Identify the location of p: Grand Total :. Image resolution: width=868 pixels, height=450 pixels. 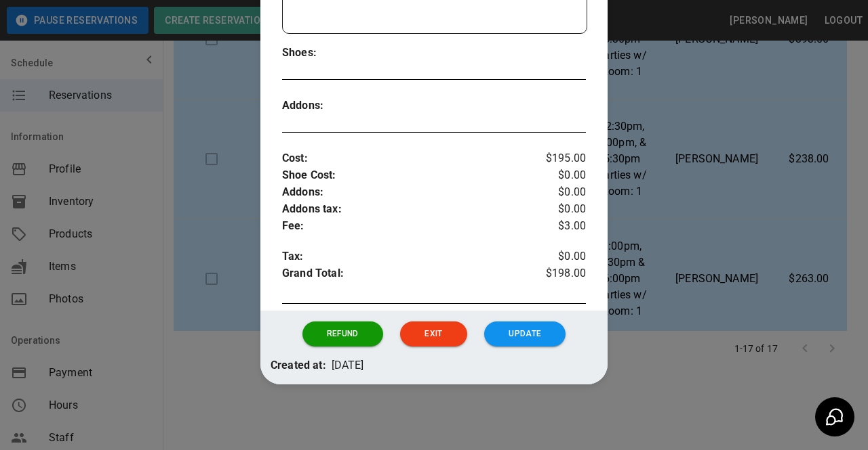
(408, 276).